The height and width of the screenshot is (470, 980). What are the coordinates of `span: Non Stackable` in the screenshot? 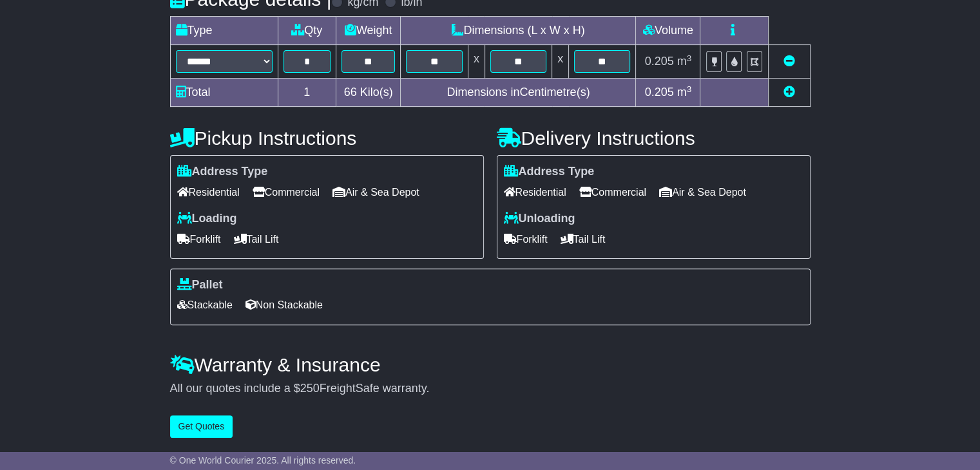 It's located at (284, 304).